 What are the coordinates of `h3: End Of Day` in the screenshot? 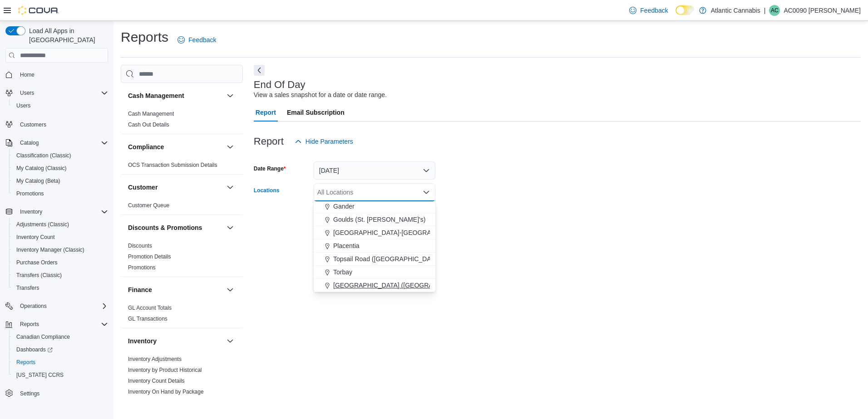 It's located at (280, 85).